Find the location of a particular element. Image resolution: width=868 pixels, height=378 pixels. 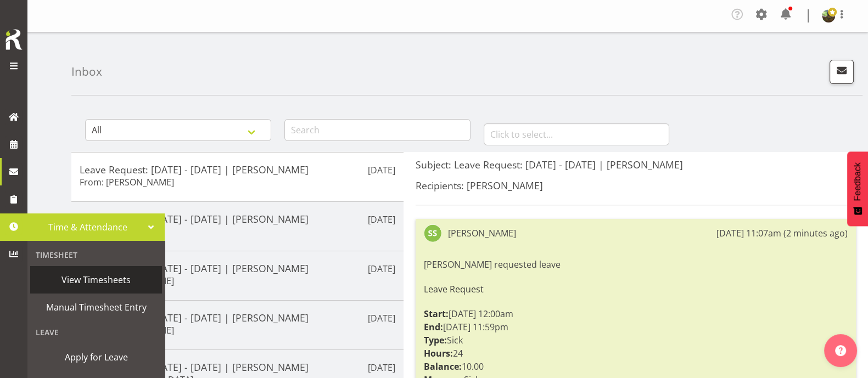

span: Apply for Leave is located at coordinates (96, 357).